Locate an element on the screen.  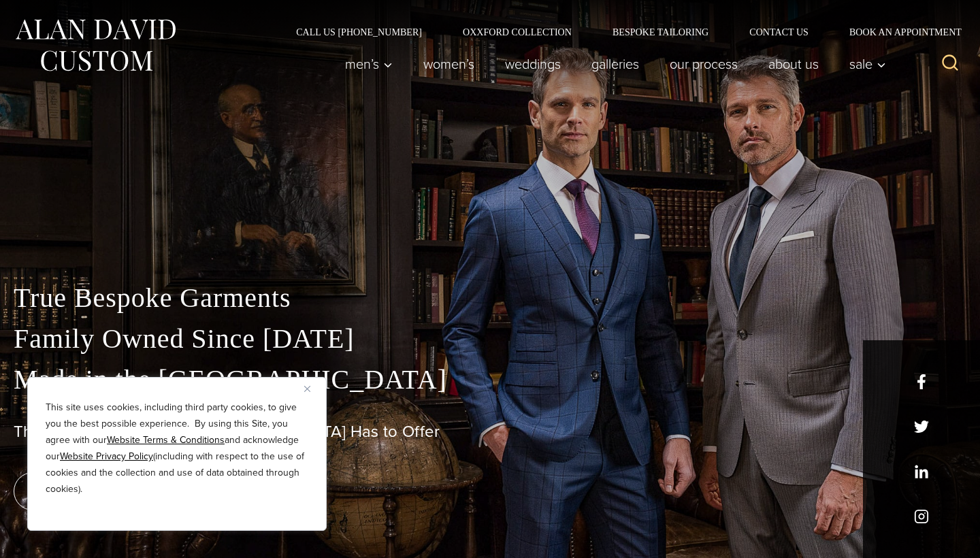
a: Our Process is located at coordinates (704, 64).